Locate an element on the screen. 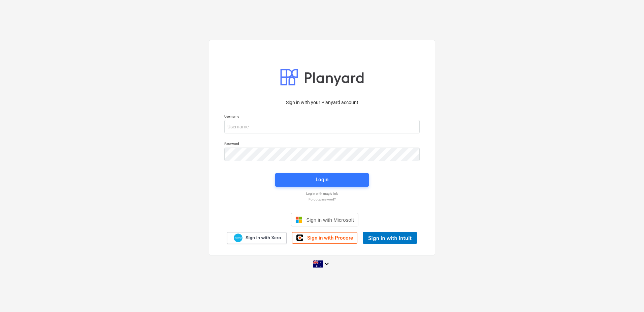 This screenshot has height=312, width=644. button: Login is located at coordinates (322, 180).